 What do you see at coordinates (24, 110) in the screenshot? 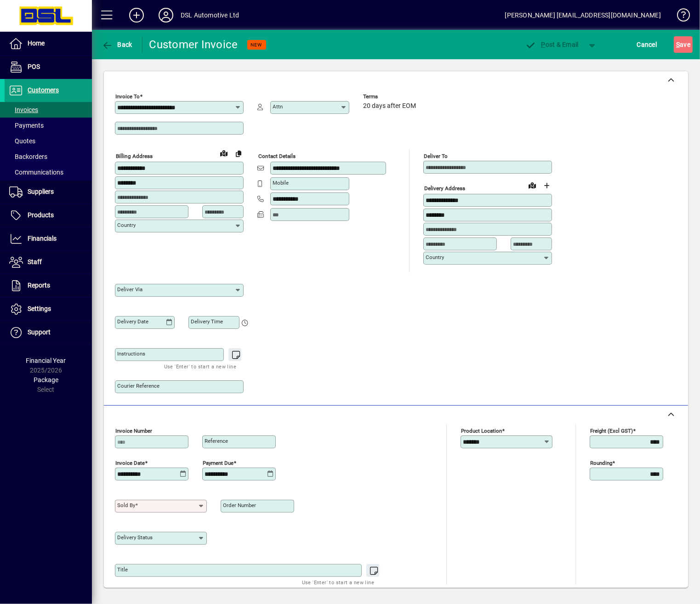
I see `span: Invoices` at bounding box center [24, 110].